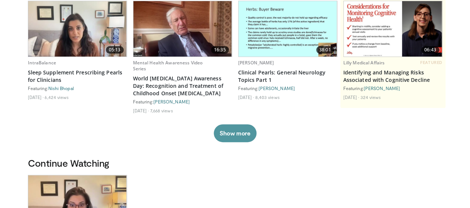  What do you see at coordinates (220, 50) in the screenshot?
I see `span: 16:35` at bounding box center [220, 50].